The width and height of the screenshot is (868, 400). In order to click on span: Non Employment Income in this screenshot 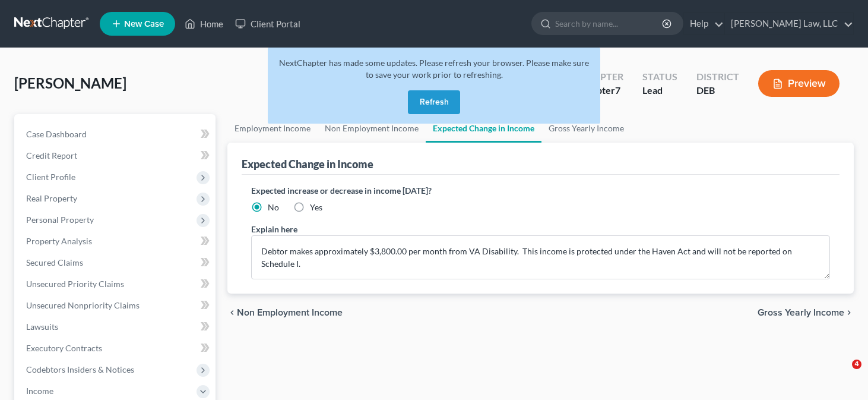, I will do `click(290, 313)`.